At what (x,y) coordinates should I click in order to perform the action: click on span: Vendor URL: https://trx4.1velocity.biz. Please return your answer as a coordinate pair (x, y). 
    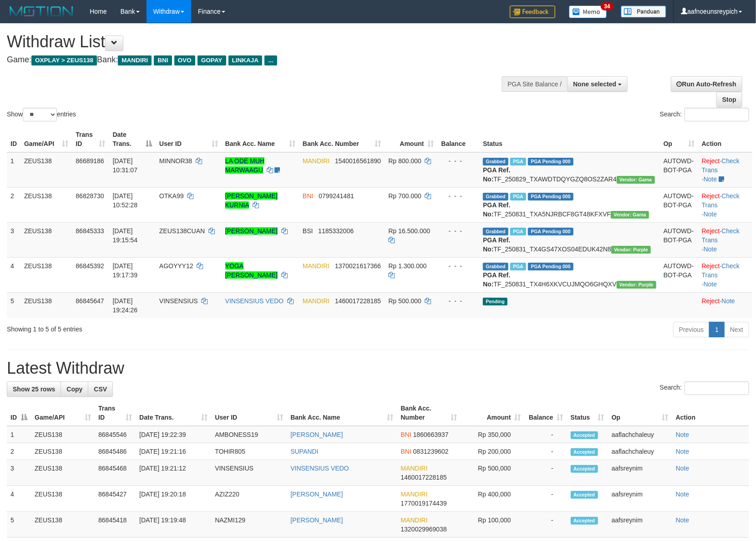
    Looking at the image, I should click on (631, 250).